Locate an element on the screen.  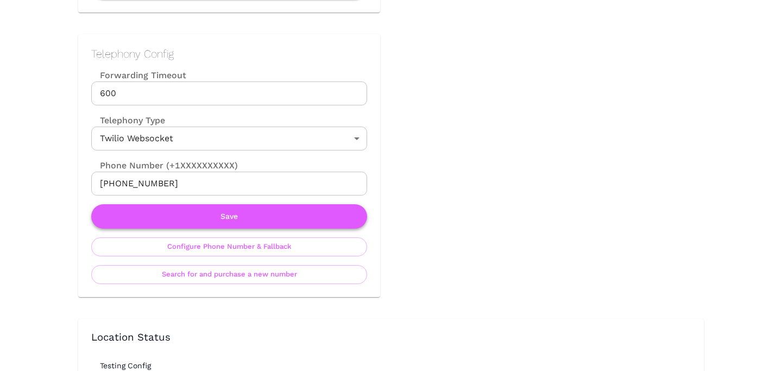
div: Twilio Websocket is located at coordinates (229, 139).